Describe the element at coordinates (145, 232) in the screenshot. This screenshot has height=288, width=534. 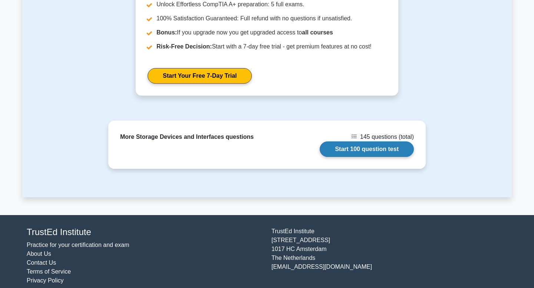
I see `h4: TrustEd Institute` at that location.